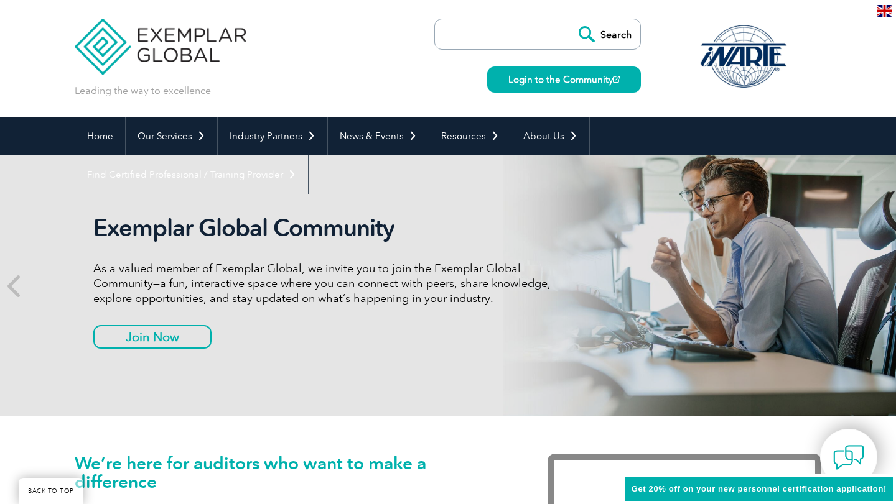  Describe the element at coordinates (327, 228) in the screenshot. I see `h2: Exemplar Global Community` at that location.